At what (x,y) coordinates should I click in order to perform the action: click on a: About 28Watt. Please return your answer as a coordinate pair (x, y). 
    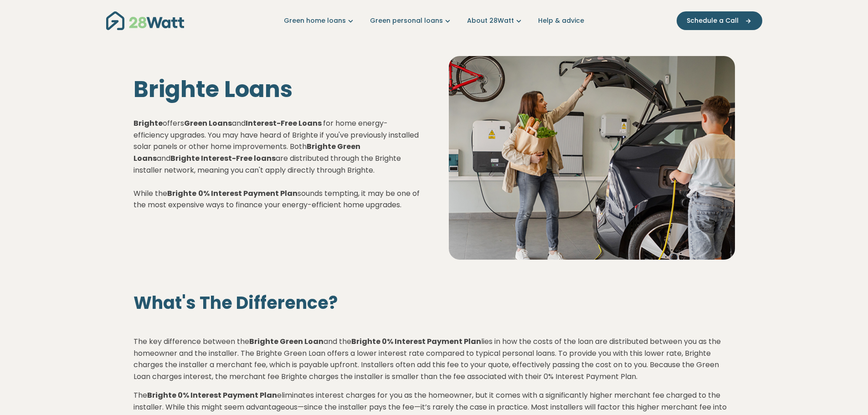
    Looking at the image, I should click on (495, 20).